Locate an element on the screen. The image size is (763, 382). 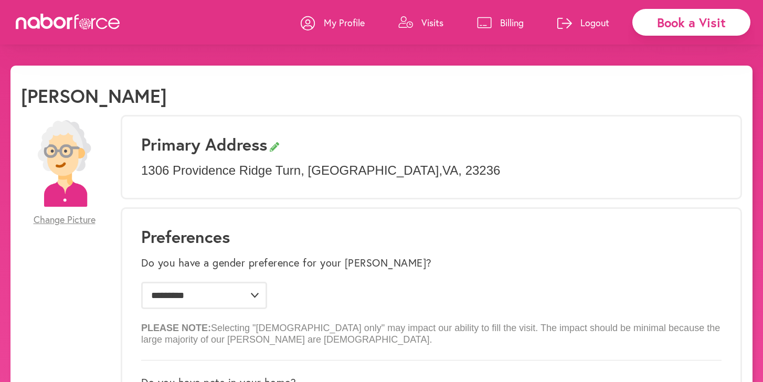
p: Visits is located at coordinates (433, 23).